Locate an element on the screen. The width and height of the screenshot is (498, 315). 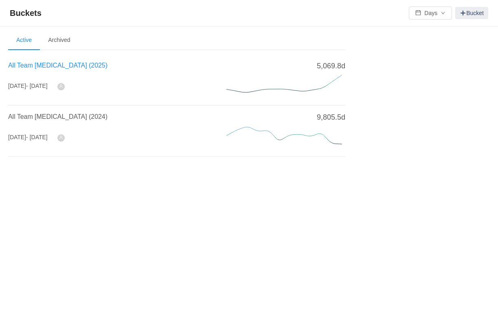
a: Bucket is located at coordinates (471, 13).